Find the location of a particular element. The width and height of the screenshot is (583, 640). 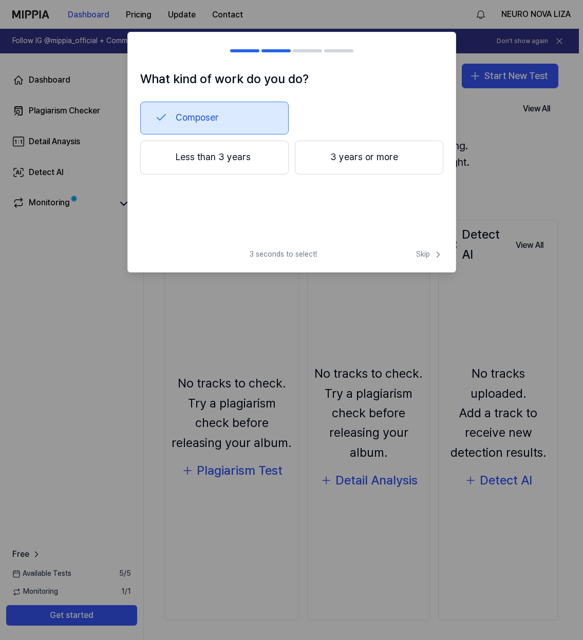

h1: What kind of work do you do? is located at coordinates (292, 79).